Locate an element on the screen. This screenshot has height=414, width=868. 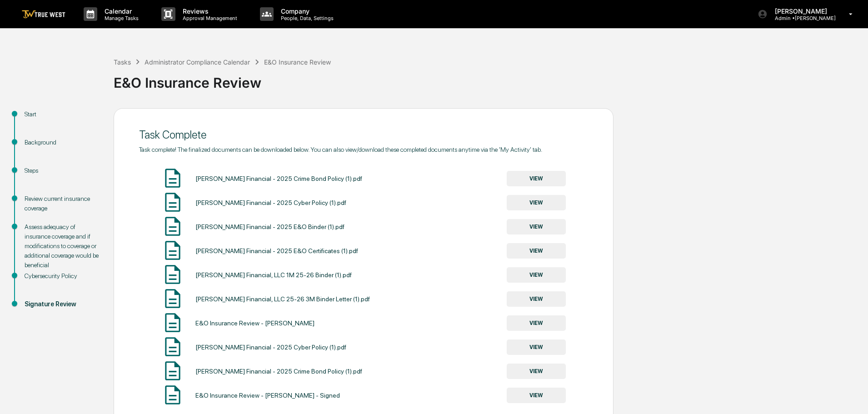
div: Signature Review is located at coordinates (62, 304).